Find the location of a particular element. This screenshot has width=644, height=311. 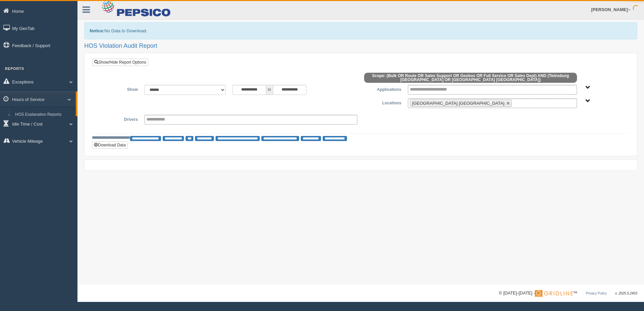

b: Notice: is located at coordinates (97, 31).